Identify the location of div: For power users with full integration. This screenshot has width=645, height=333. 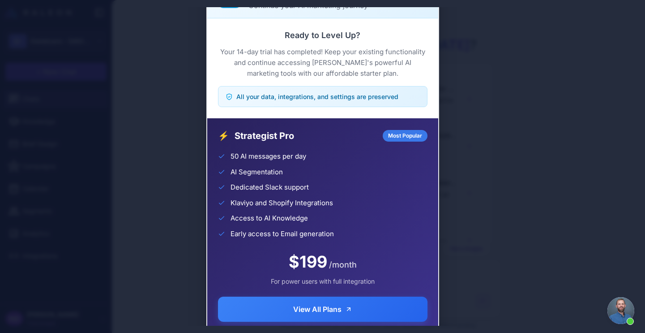
(323, 281).